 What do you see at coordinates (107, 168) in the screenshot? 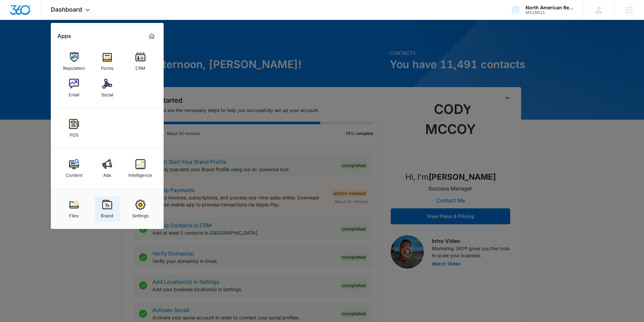
I see `a: Ads` at bounding box center [107, 168].